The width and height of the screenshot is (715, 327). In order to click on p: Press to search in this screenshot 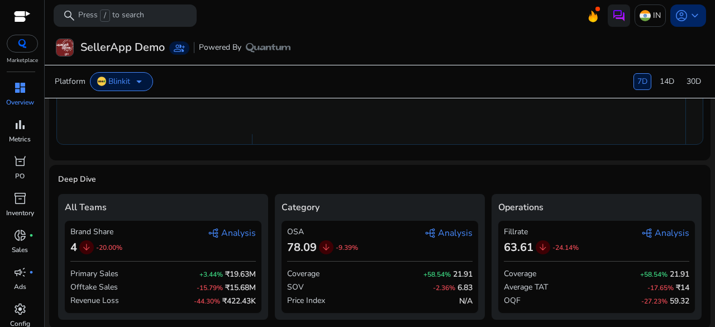, I will do `click(111, 16)`.